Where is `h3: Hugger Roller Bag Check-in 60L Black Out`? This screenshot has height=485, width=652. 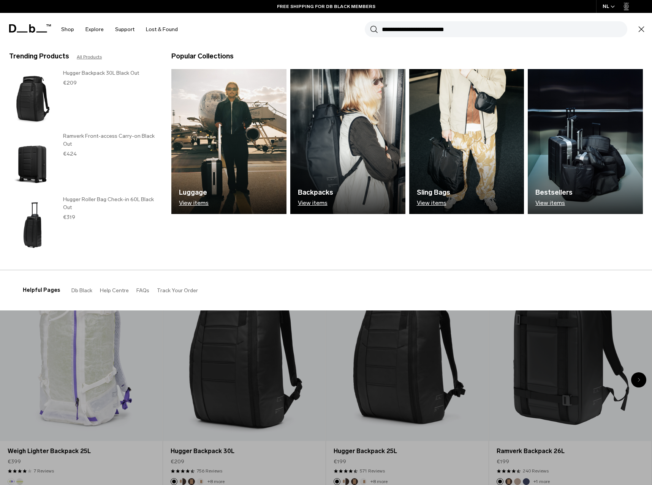 h3: Hugger Roller Bag Check-in 60L Black Out is located at coordinates (109, 204).